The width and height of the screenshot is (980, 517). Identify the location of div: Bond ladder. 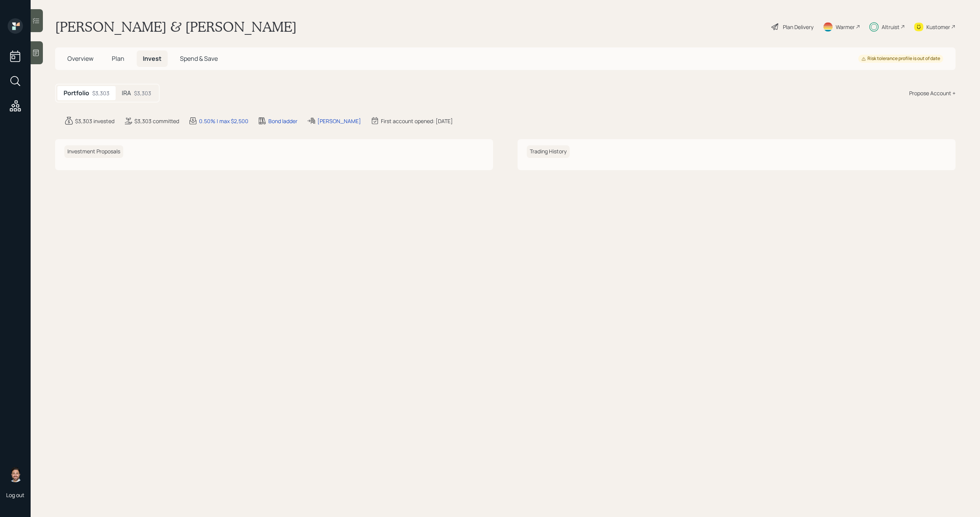
(283, 121).